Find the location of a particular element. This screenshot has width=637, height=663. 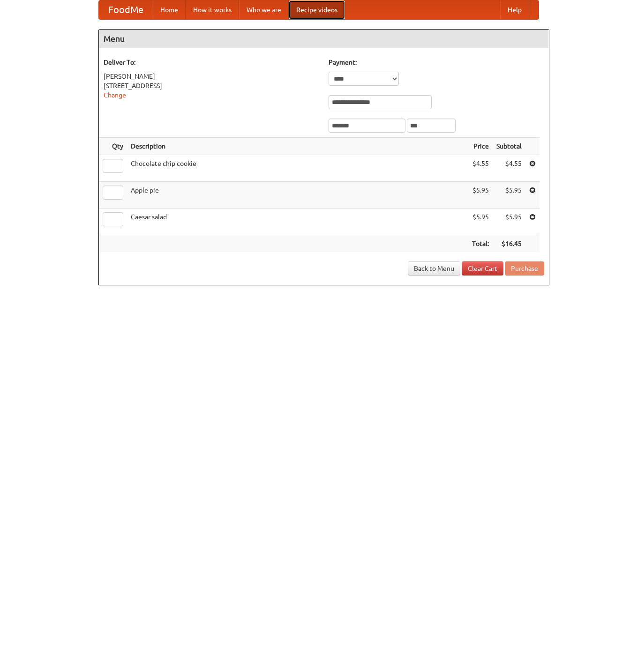

a: Clear Cart is located at coordinates (482, 269).